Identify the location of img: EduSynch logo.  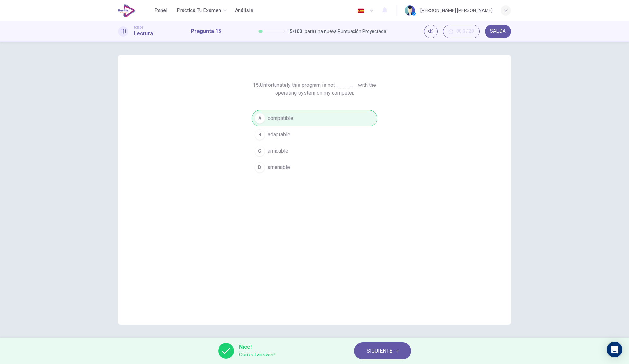
(127, 10).